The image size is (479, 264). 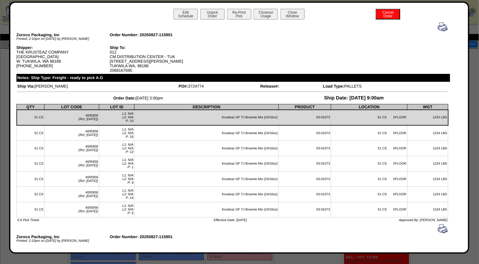 I want to click on th: QTY, so click(x=30, y=107).